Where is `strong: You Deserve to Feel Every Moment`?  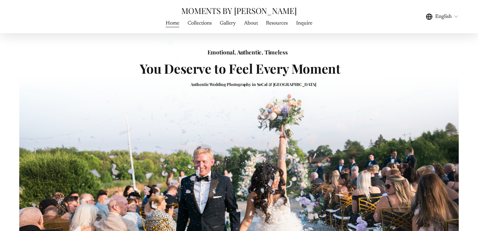 strong: You Deserve to Feel Every Moment is located at coordinates (240, 68).